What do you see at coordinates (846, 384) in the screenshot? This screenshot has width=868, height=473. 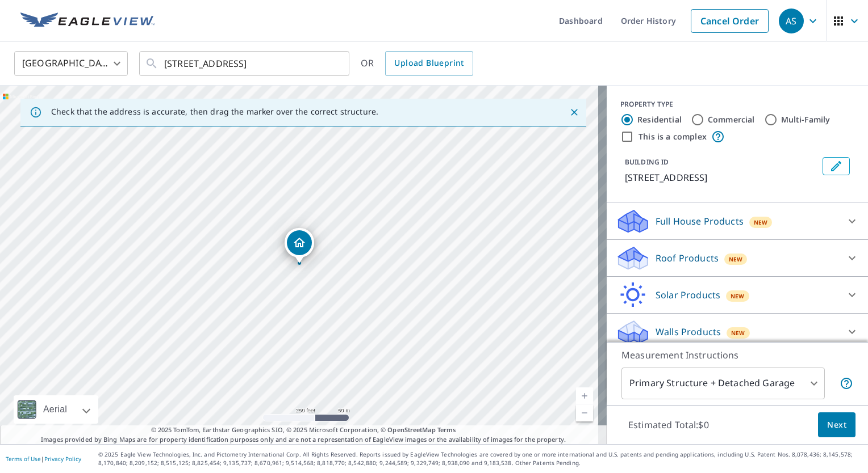 I see `span: Your report will include the primary structure and a detached garage if one exists.` at bounding box center [846, 384].